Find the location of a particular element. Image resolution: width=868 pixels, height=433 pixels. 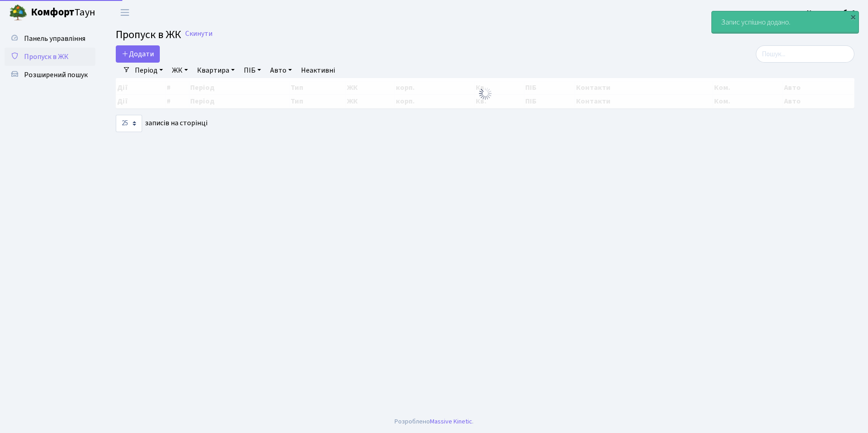

a: Розширений пошук is located at coordinates (50, 75).